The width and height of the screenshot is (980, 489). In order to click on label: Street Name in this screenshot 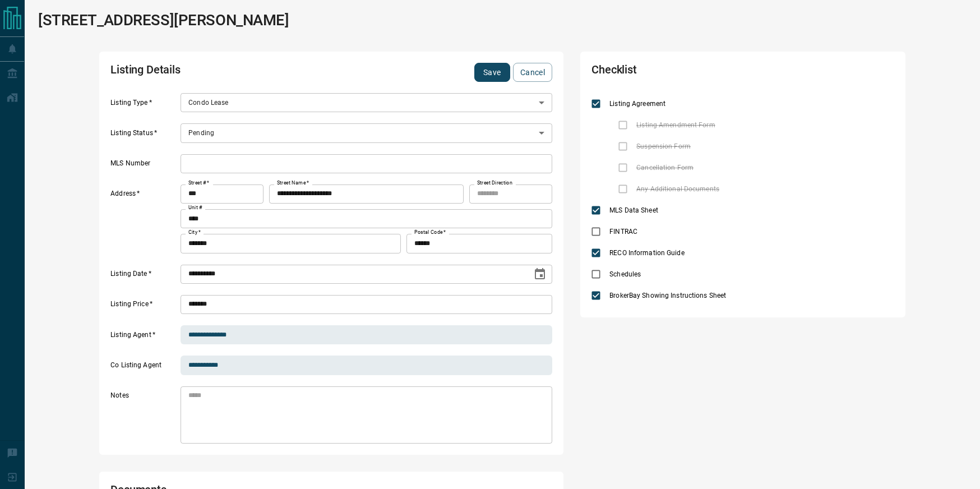, I will do `click(293, 183)`.